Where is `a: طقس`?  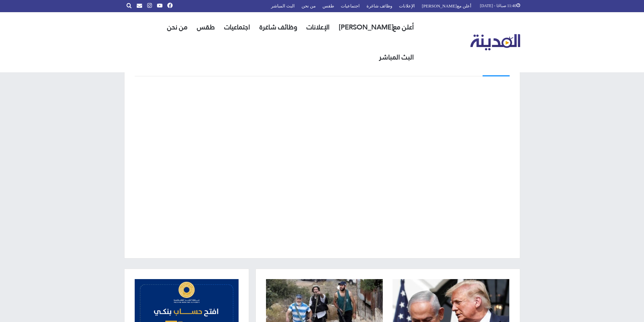 a: طقس is located at coordinates (206, 27).